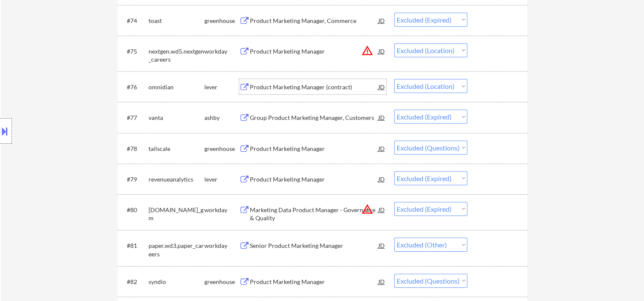 The width and height of the screenshot is (644, 301). I want to click on div: Group Product Marketing Manager, Customers, so click(314, 118).